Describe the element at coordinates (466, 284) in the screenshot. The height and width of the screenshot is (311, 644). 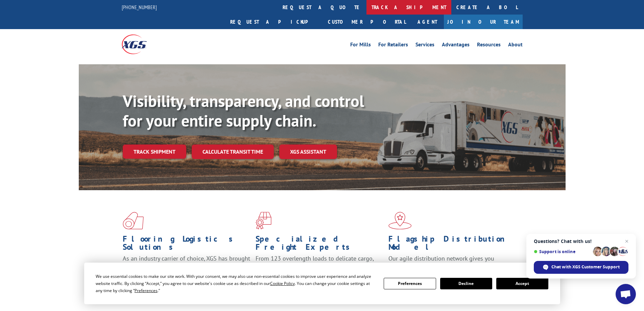
I see `button: Decline` at that location.